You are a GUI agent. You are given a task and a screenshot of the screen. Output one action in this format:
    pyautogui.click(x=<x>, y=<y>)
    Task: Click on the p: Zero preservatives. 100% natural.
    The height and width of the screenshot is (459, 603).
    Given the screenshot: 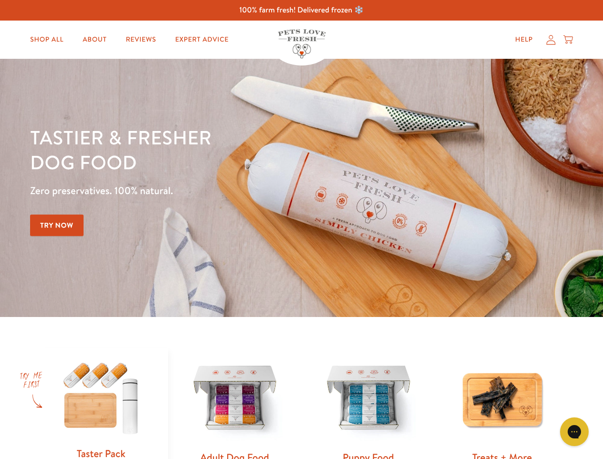 What is the action you would take?
    pyautogui.click(x=211, y=191)
    